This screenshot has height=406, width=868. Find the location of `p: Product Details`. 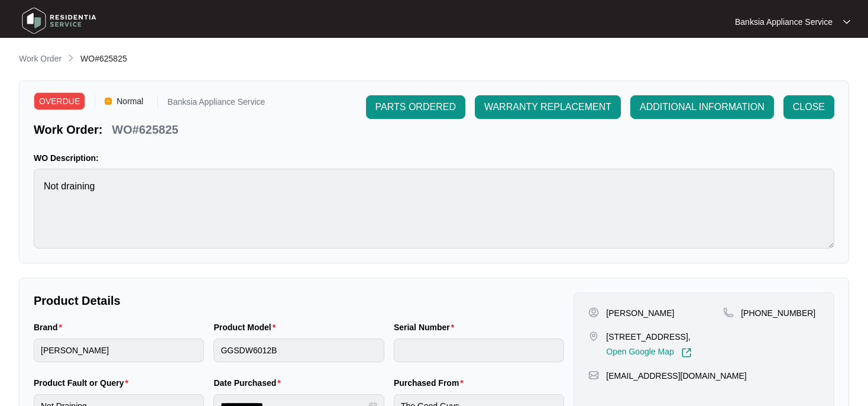

p: Product Details is located at coordinates (299, 301).